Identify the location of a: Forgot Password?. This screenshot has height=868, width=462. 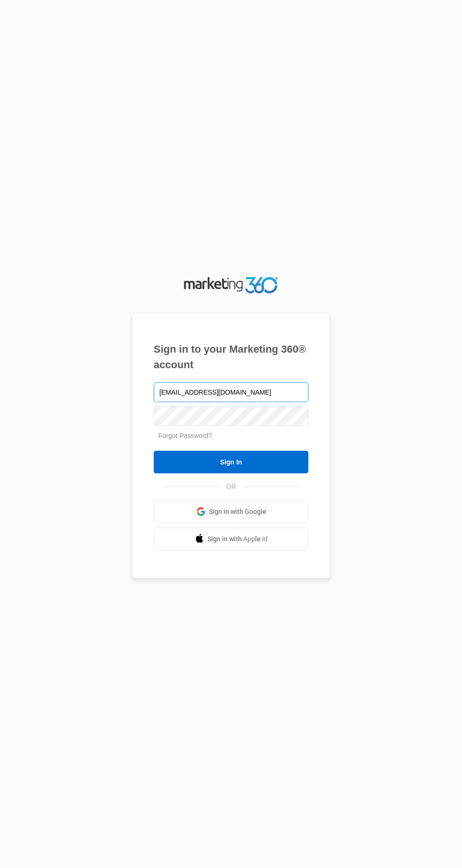
(185, 436).